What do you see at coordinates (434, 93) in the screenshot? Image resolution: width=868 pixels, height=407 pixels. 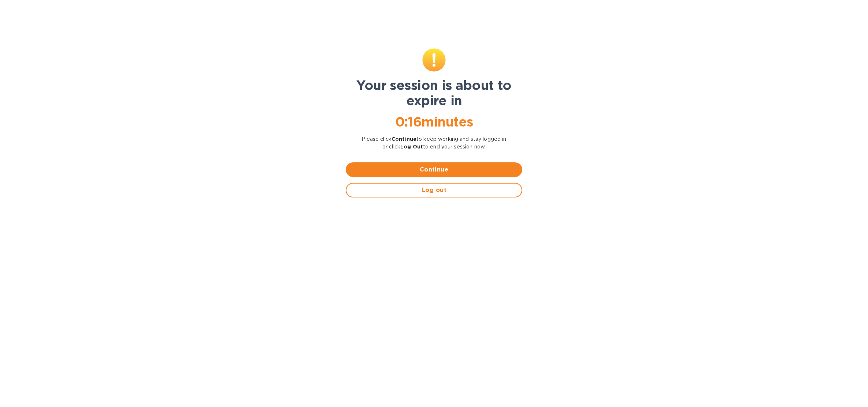 I see `h1: Your session is about to expire in` at bounding box center [434, 93].